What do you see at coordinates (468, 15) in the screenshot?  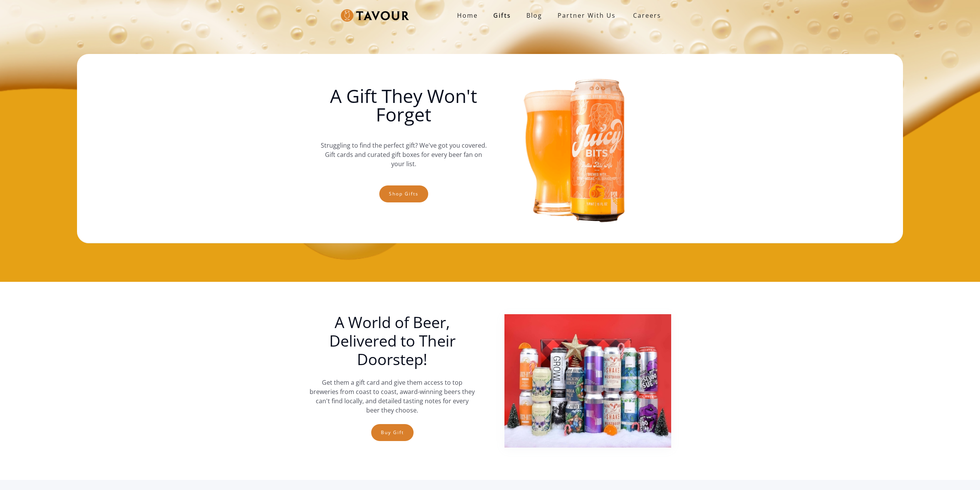 I see `a: Home` at bounding box center [468, 15].